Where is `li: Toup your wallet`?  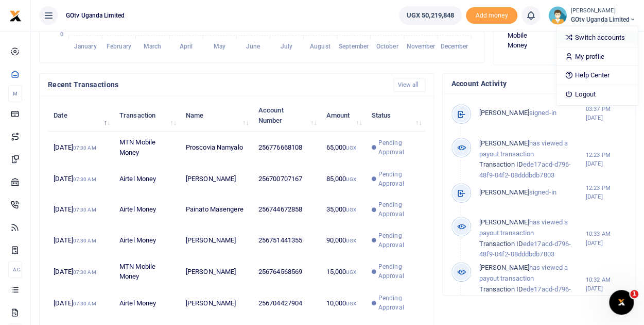 li: Toup your wallet is located at coordinates (492, 15).